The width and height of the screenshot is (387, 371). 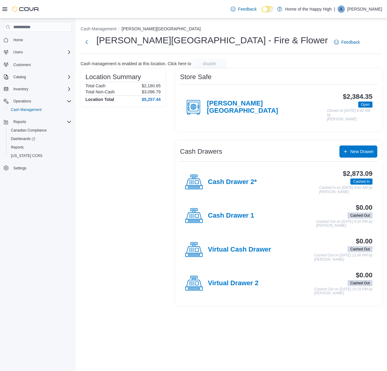 I want to click on img: Cova, so click(x=26, y=9).